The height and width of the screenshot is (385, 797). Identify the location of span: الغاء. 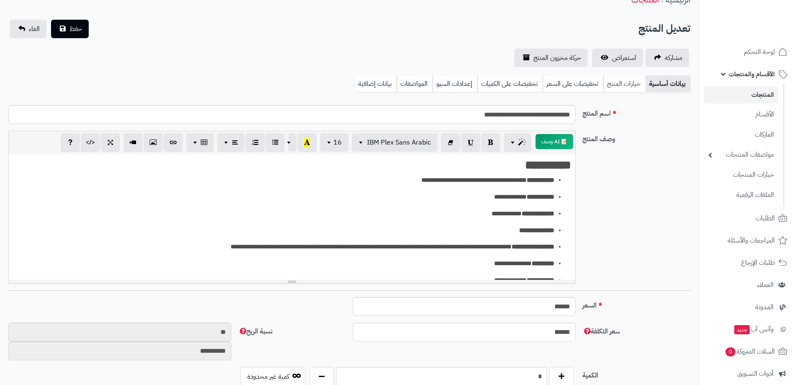
(34, 29).